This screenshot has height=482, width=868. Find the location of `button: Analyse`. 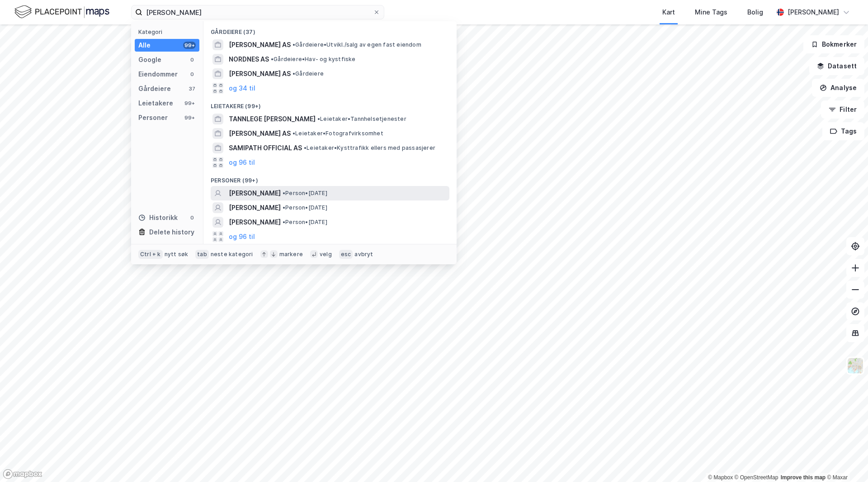

button: Analyse is located at coordinates (838, 88).